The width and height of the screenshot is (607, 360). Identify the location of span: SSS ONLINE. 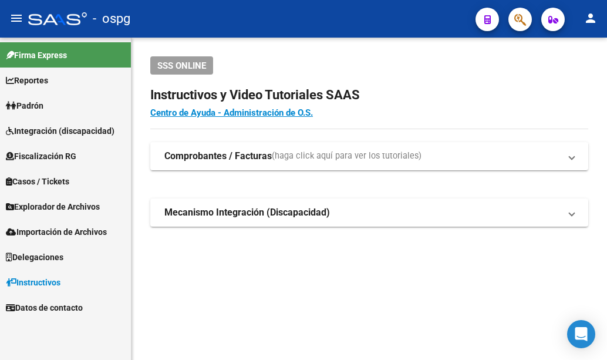
(181, 66).